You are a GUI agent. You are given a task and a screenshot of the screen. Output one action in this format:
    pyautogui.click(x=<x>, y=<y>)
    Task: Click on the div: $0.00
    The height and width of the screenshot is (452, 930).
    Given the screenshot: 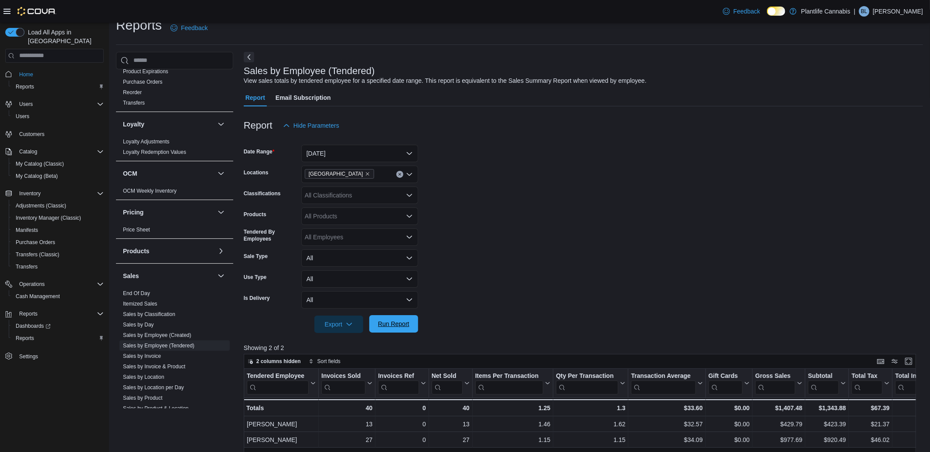 What is the action you would take?
    pyautogui.click(x=729, y=408)
    